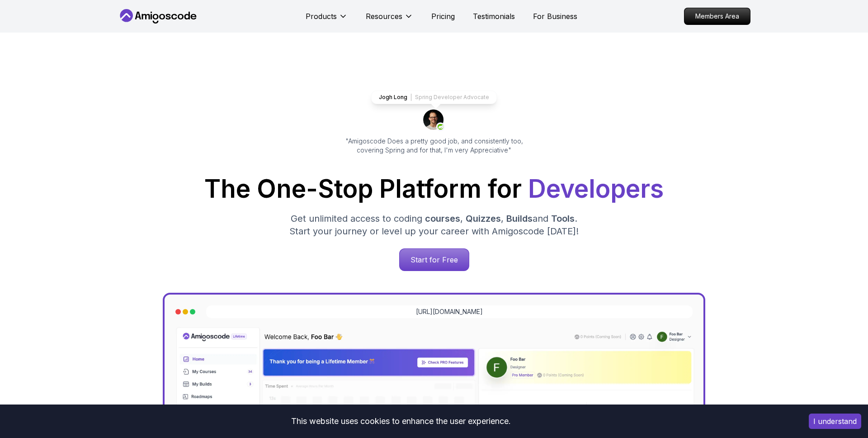  Describe the element at coordinates (434, 259) in the screenshot. I see `a: Start for Free` at that location.